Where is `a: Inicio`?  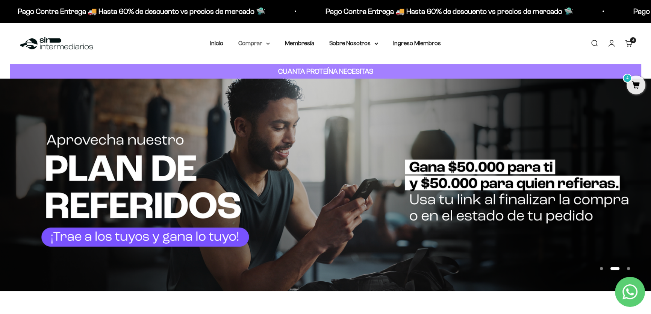 a: Inicio is located at coordinates (216, 43).